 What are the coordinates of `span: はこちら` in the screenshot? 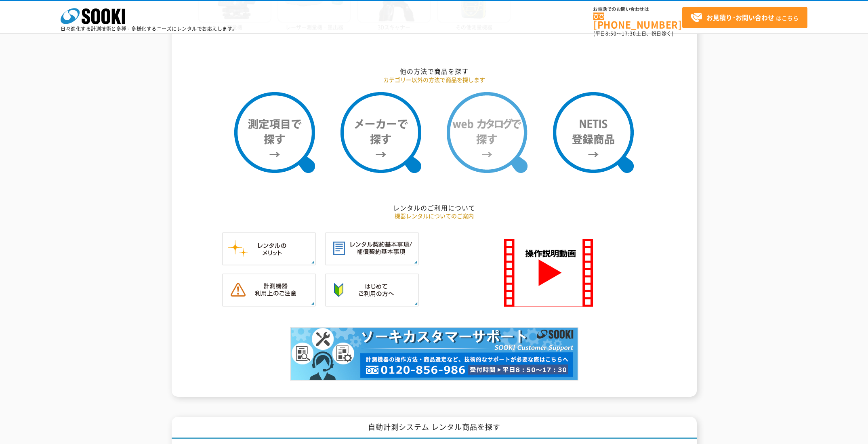 It's located at (745, 18).